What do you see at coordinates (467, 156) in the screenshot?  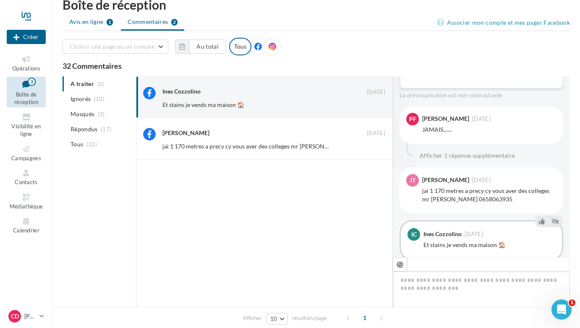 I see `button: Afficher 1 réponse supplémentaire` at bounding box center [467, 156].